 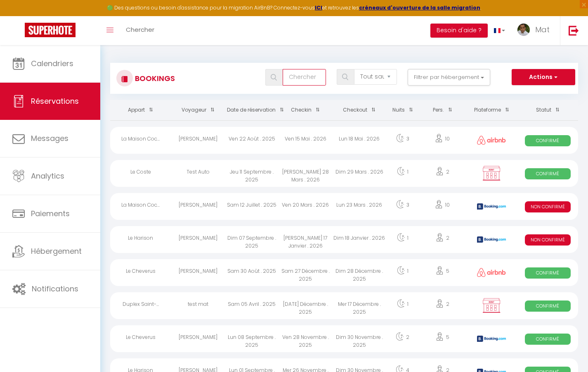 What do you see at coordinates (49, 138) in the screenshot?
I see `span: Messages` at bounding box center [49, 138].